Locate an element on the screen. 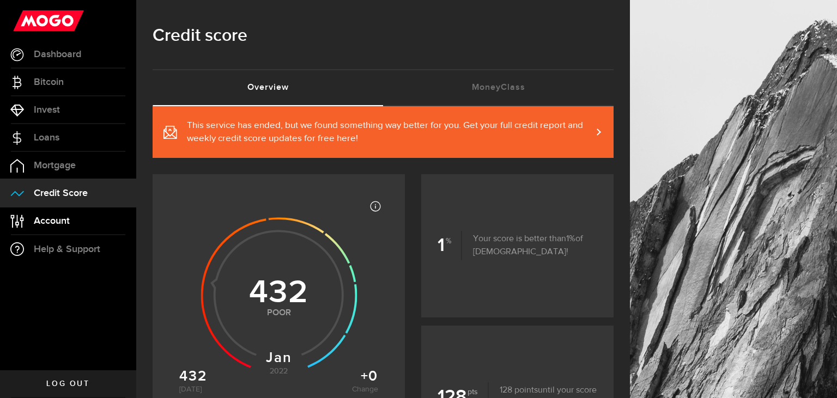 This screenshot has width=837, height=398. button: Open LiveChat chat widget is located at coordinates (25, 21).